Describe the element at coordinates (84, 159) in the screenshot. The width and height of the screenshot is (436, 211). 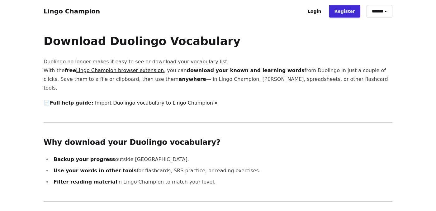
I see `strong: Backup your progress` at that location.